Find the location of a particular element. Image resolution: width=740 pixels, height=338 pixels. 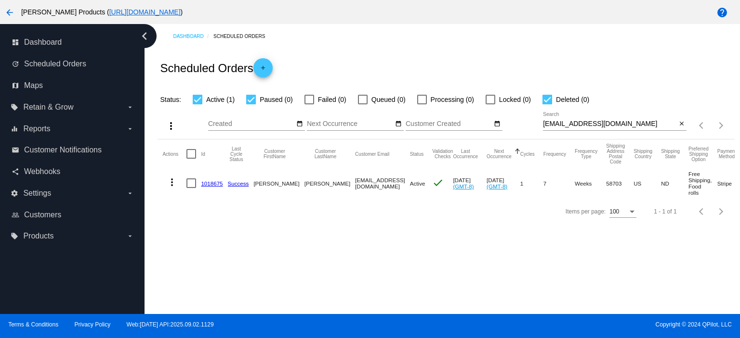

mat-icon: arrow_back is located at coordinates (10, 13).